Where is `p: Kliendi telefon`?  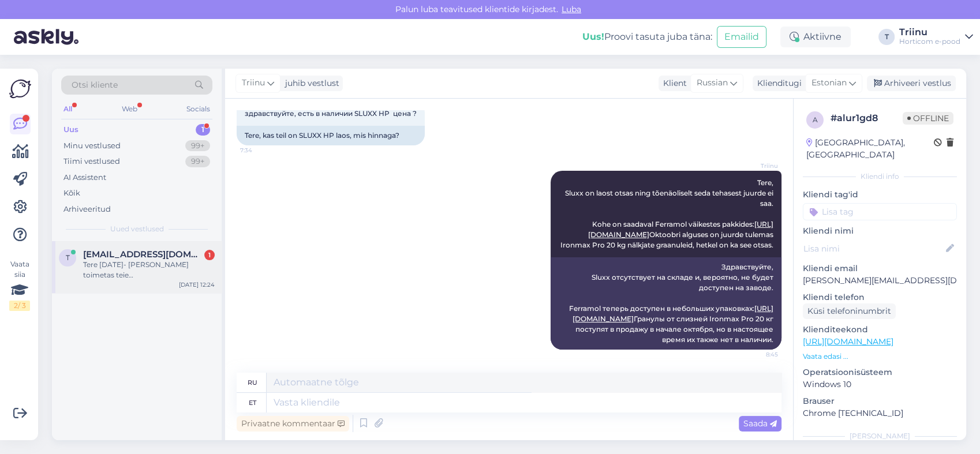
p: Kliendi telefon is located at coordinates (879, 297).